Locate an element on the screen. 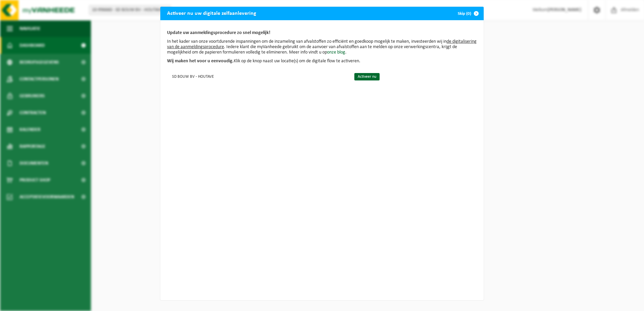 This screenshot has height=311, width=644. button: Skip (0) is located at coordinates (468, 13).